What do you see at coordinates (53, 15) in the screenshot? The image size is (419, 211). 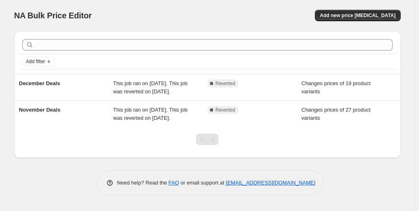 I see `span: NA Bulk Price Editor` at bounding box center [53, 15].